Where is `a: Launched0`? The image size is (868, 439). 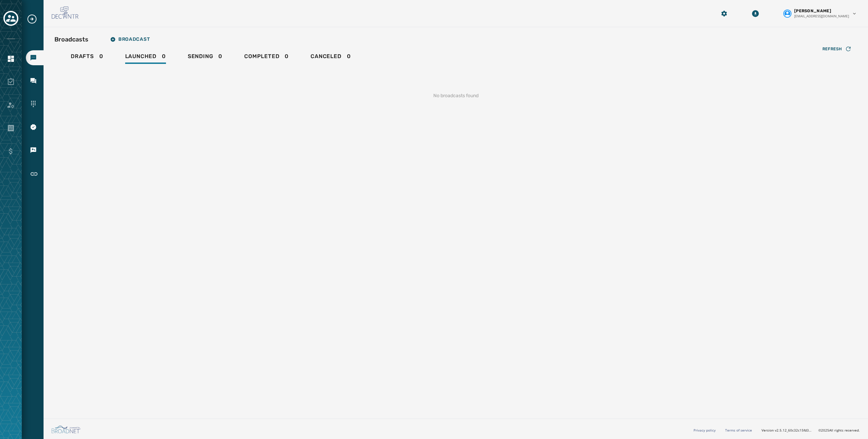 a: Launched0 is located at coordinates (146, 58).